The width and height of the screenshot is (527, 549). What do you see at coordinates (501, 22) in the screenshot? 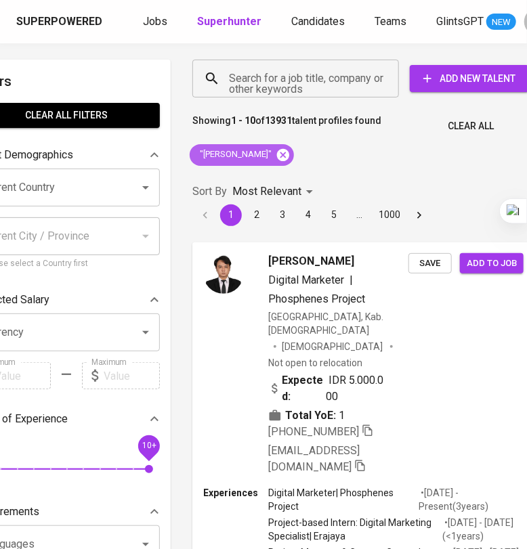
I see `span: NEW` at bounding box center [501, 22].